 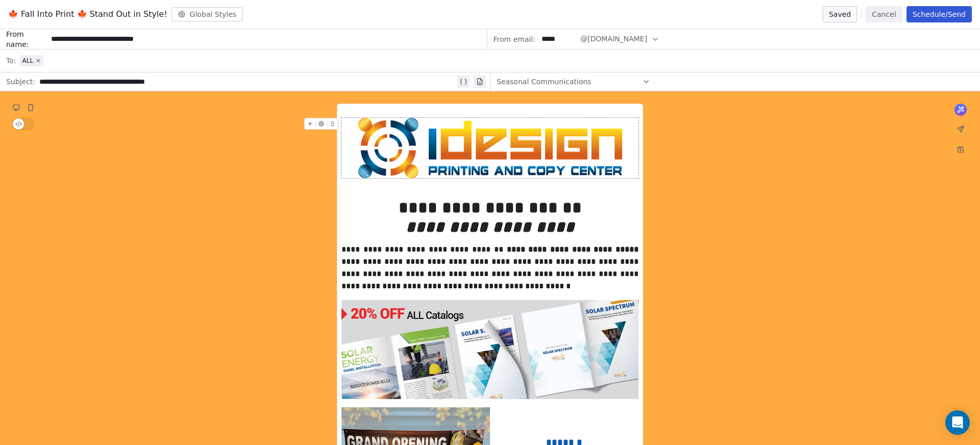 What do you see at coordinates (20, 83) in the screenshot?
I see `span: Subject:` at bounding box center [20, 83].